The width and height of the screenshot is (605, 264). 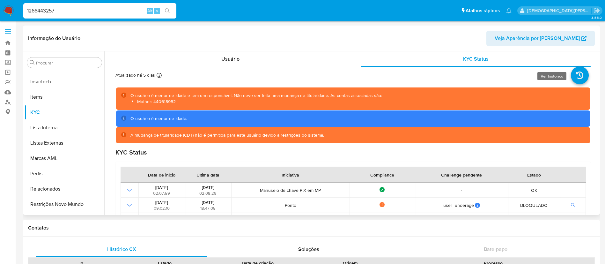 I want to click on button: Items, so click(x=64, y=97).